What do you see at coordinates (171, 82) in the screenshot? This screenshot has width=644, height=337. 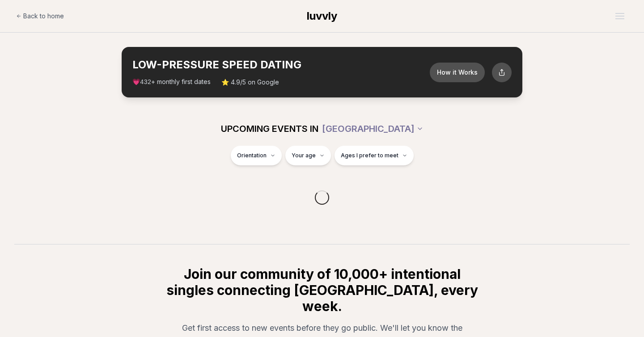 I see `span: 💗 + monthly first dates` at bounding box center [171, 82].